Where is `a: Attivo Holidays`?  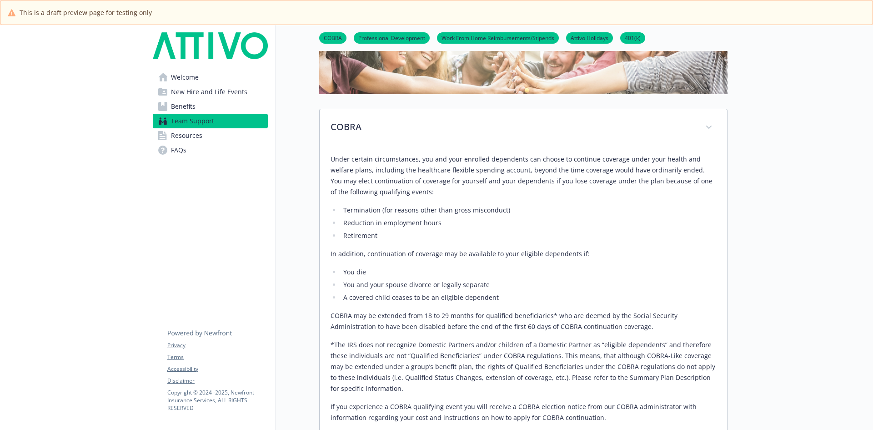 a: Attivo Holidays is located at coordinates (589, 37).